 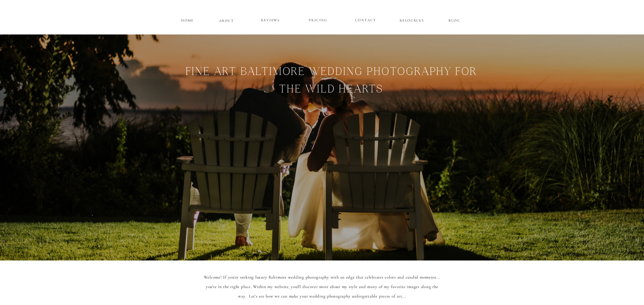 What do you see at coordinates (331, 98) in the screenshot?
I see `h1: Fine Art Baltimore WEDDING pHOTOGRAPHY FOR THE WILD HEARTs` at bounding box center [331, 98].